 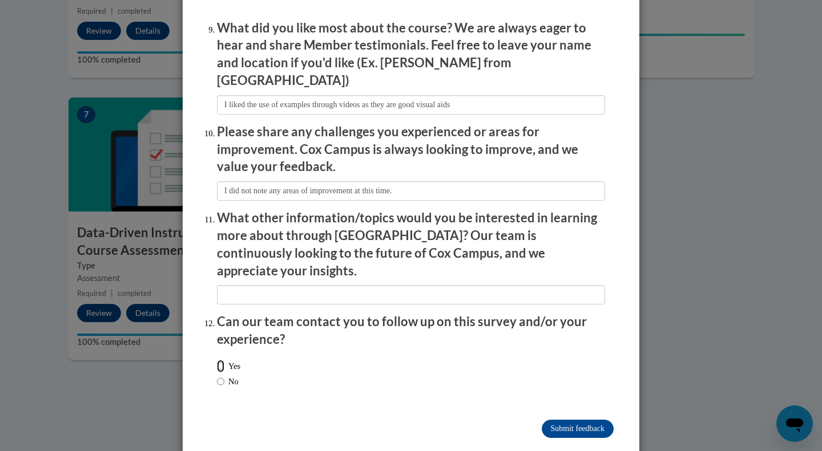 What do you see at coordinates (411, 54) in the screenshot?
I see `p: What did you like most about the course? We are always eager to hear and share Member testimonial...` at bounding box center [411, 54].